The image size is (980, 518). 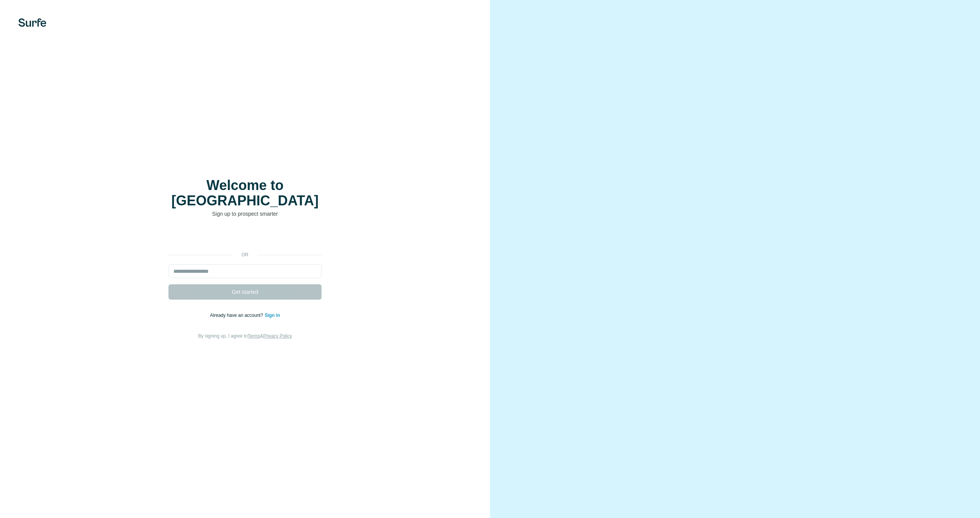 I want to click on a: Terms, so click(x=254, y=336).